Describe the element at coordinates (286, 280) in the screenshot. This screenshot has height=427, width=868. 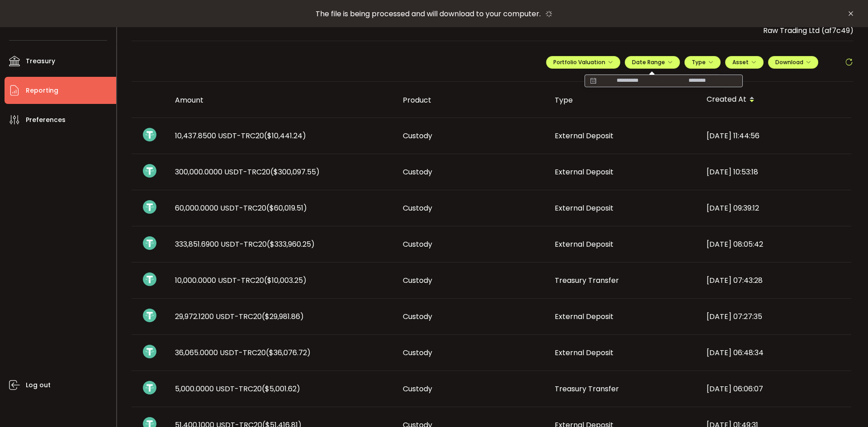
I see `span: ($10,003.25)` at that location.